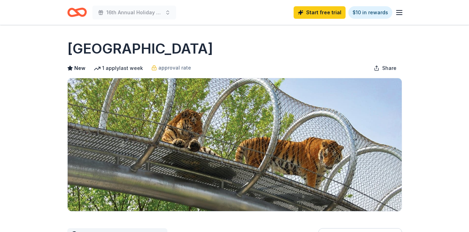 This screenshot has width=469, height=232. Describe the element at coordinates (175, 68) in the screenshot. I see `span: approval rate` at that location.